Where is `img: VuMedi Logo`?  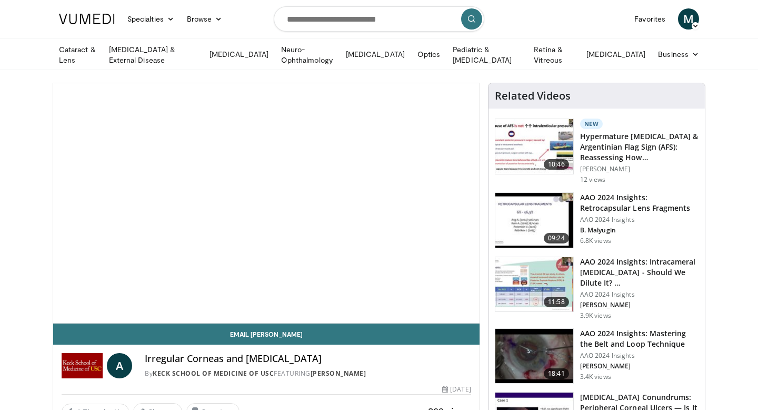 img: VuMedi Logo is located at coordinates (87, 19).